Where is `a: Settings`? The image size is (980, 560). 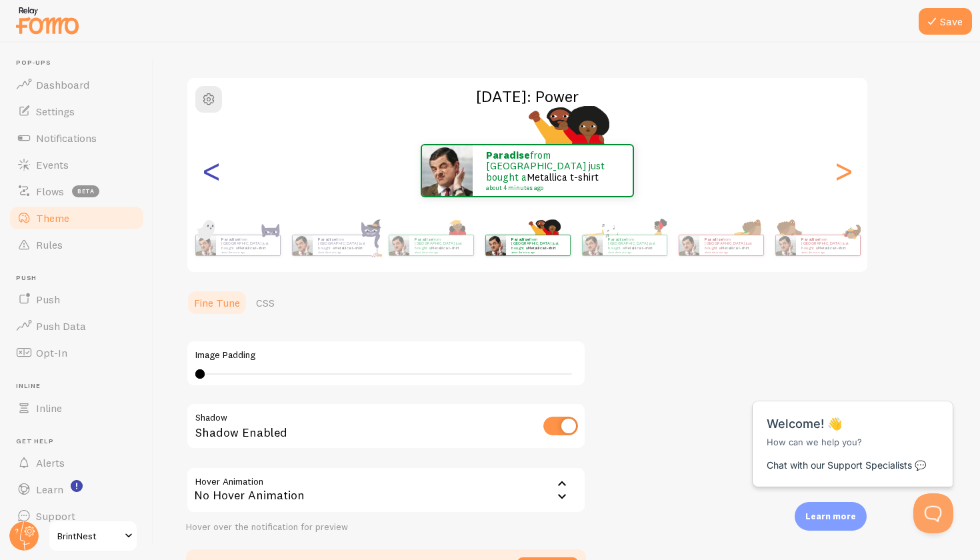
a: Settings is located at coordinates (77, 111).